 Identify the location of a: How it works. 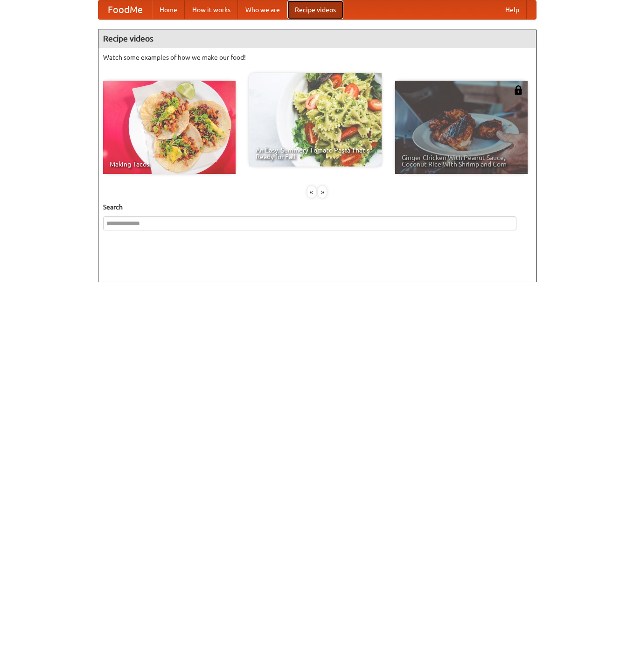
(211, 10).